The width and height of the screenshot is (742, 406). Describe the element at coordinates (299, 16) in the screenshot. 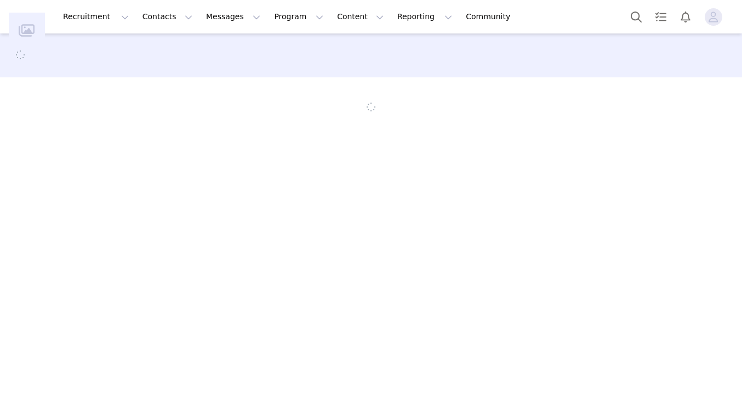

I see `button: Program` at that location.